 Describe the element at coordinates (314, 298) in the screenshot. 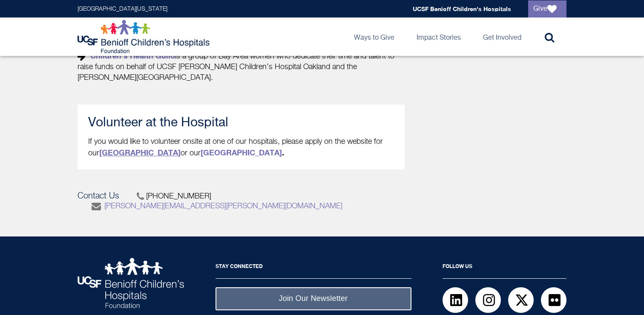

I see `a: Join Our Newsletter` at that location.